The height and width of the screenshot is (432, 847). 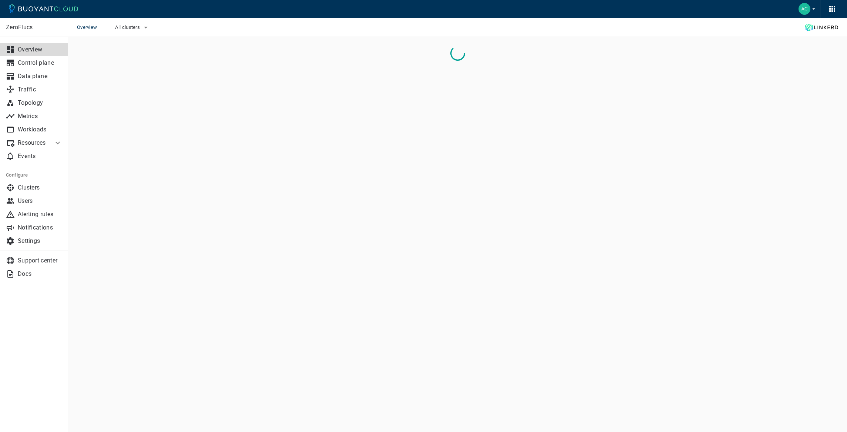 I want to click on p: Overview, so click(x=40, y=50).